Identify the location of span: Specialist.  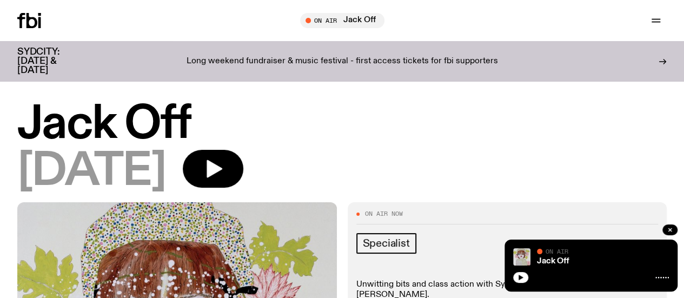
(386, 243).